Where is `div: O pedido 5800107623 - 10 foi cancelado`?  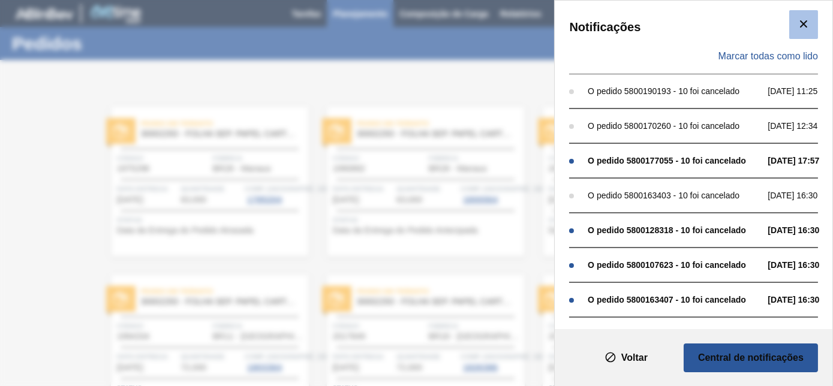 div: O pedido 5800107623 - 10 foi cancelado is located at coordinates (674, 265).